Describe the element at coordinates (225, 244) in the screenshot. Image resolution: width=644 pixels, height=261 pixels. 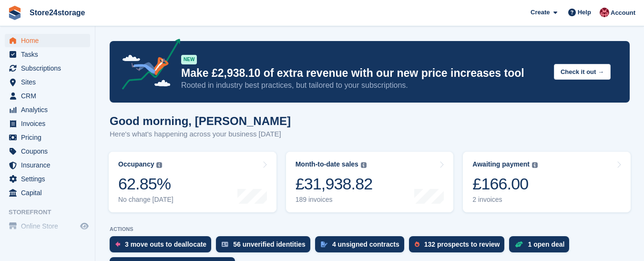
I see `img: verify_identity-adf6edd0f0f0b5bbfe63781bf79b02c33cf7c696d77639b501bdc392416b5a36.svg` at that location.